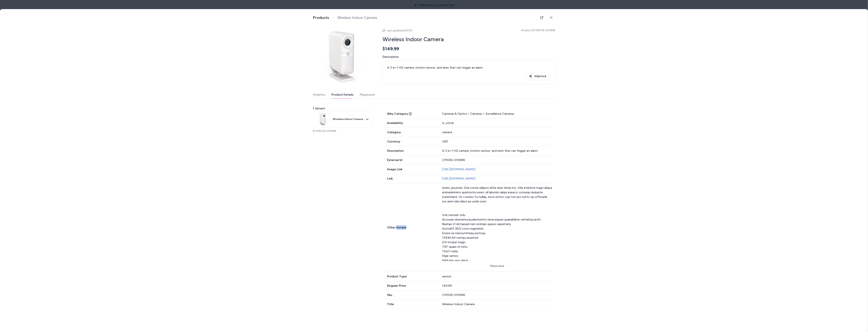 The height and width of the screenshot is (332, 868). Describe the element at coordinates (497, 276) in the screenshot. I see `div: sensor` at that location.